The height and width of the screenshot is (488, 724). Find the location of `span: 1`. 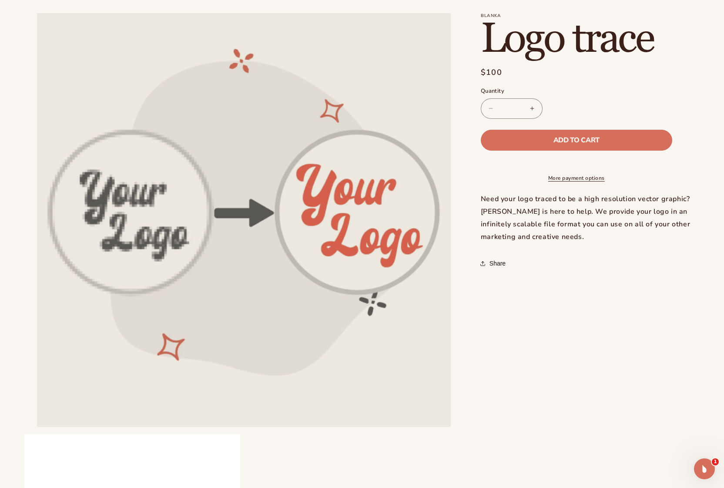

span: 1 is located at coordinates (715, 462).